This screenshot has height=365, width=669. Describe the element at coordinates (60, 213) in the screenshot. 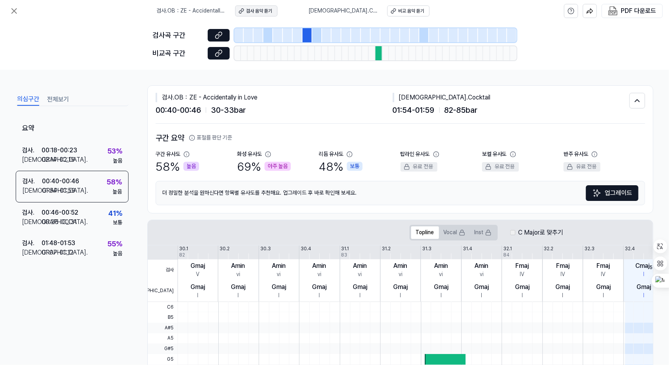

I see `div: 00:46 - 00:52` at that location.